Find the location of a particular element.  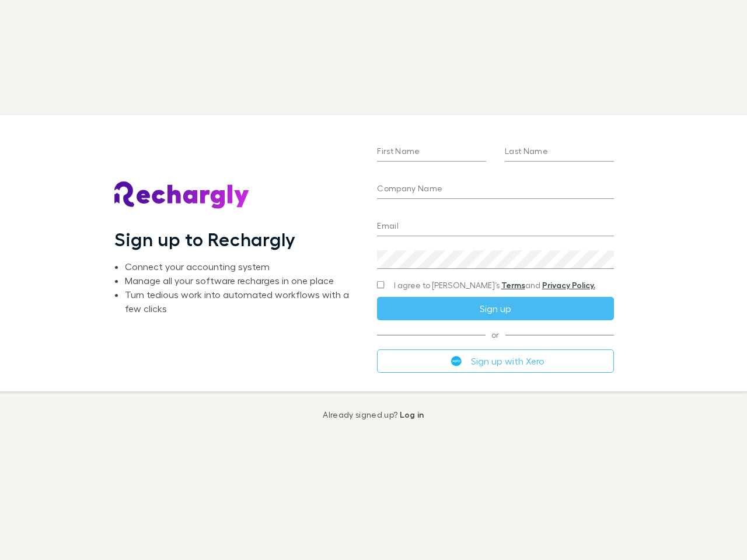

li: Manage all your software recharges in one place is located at coordinates (241, 281).